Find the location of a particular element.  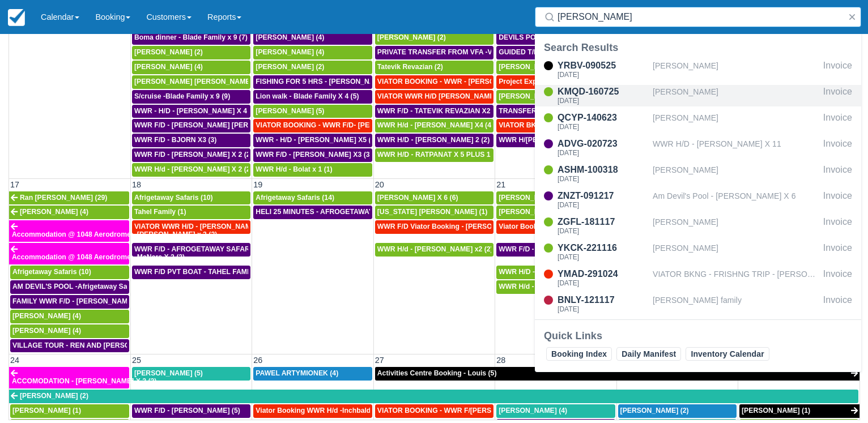

span: Afrigetaway Safaris (10) is located at coordinates (52, 272).